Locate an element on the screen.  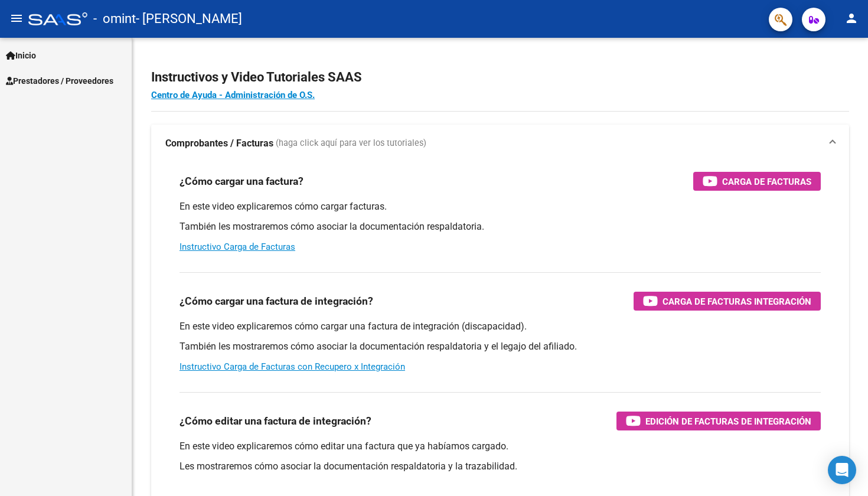
h3: ¿Cómo cargar una factura? is located at coordinates (242, 181).